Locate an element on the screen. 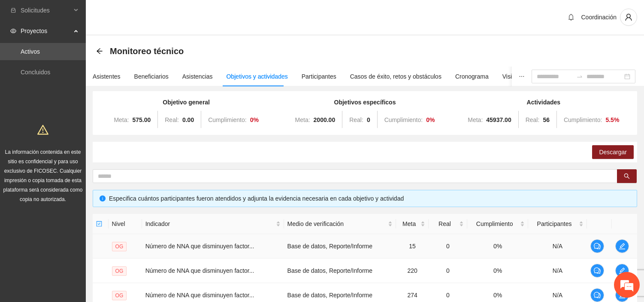  span: Meta is located at coordinates (409, 224).